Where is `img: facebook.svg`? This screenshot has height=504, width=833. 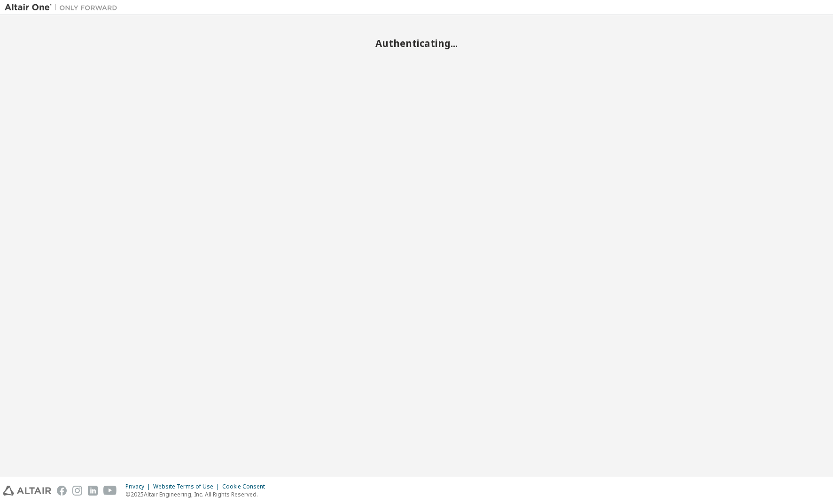
img: facebook.svg is located at coordinates (62, 490).